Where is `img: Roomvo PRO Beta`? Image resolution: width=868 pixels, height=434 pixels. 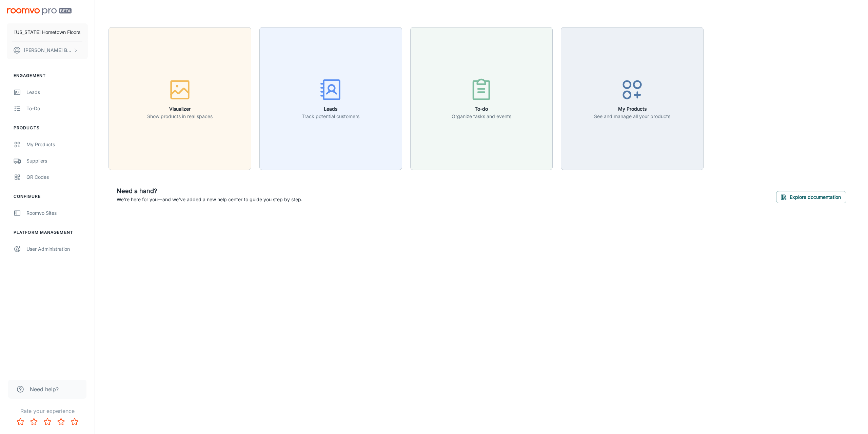 img: Roomvo PRO Beta is located at coordinates (39, 11).